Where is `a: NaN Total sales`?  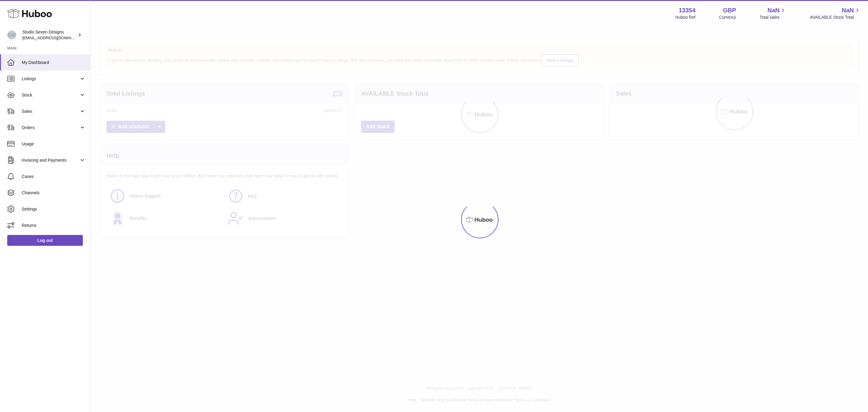 a: NaN Total sales is located at coordinates (773, 13).